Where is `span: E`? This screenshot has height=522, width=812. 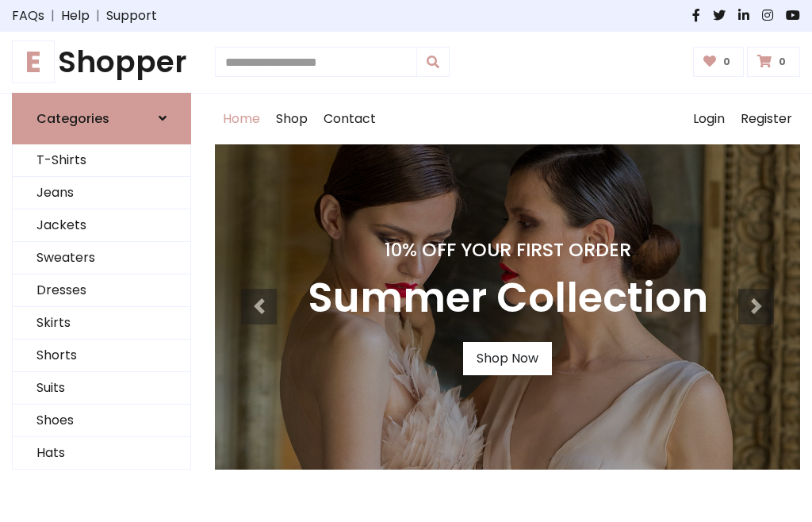 span: E is located at coordinates (34, 61).